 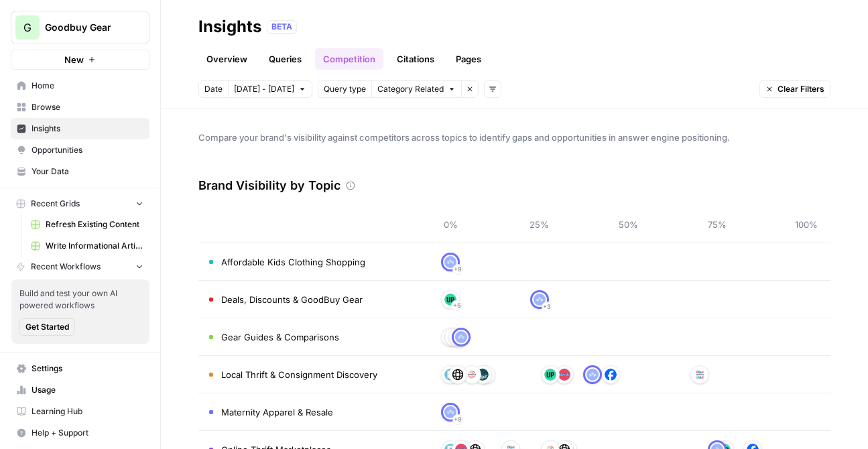 What do you see at coordinates (344, 89) in the screenshot?
I see `span: Query type` at bounding box center [344, 89].